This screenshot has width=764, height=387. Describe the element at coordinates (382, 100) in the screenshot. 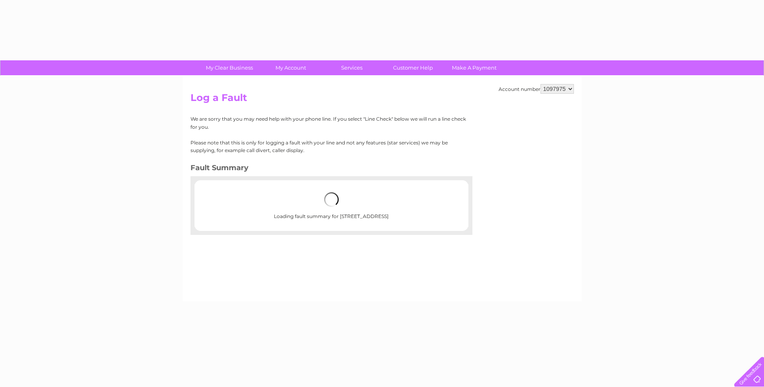

I see `h2: Log a Fault` at that location.